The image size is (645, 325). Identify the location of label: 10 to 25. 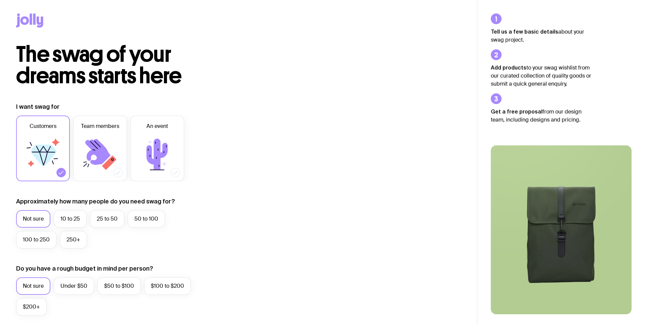
(70, 219).